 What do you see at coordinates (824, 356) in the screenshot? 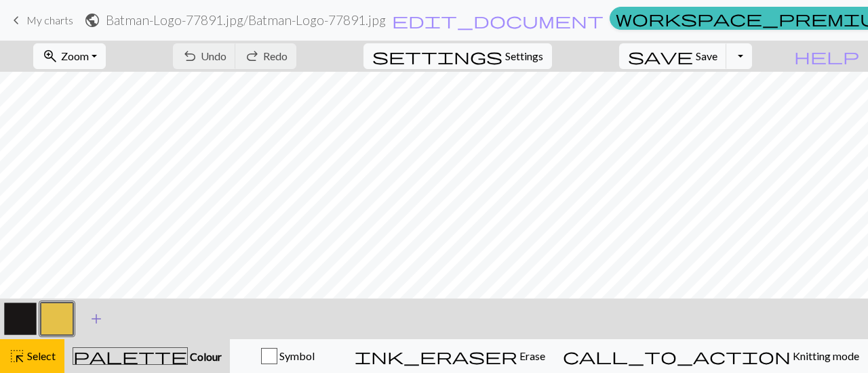
I see `span: Knitting mode` at bounding box center [824, 356].